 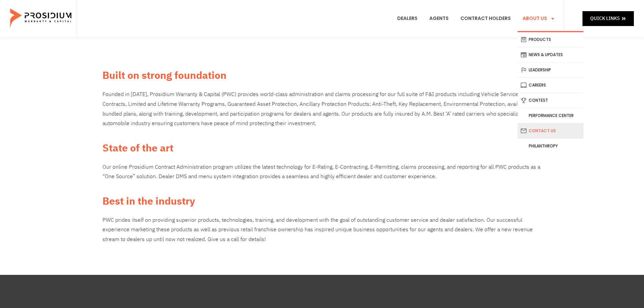 What do you see at coordinates (485, 18) in the screenshot?
I see `a: Contract Holders` at bounding box center [485, 18].